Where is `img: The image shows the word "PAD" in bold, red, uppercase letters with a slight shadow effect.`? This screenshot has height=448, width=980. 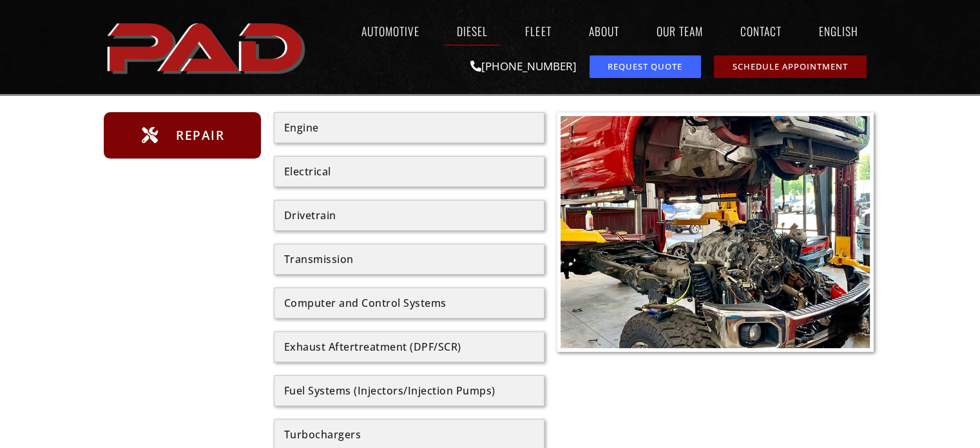
img: The image shows the word "PAD" in bold, red, uppercase letters with a slight shadow effect. is located at coordinates (207, 47).